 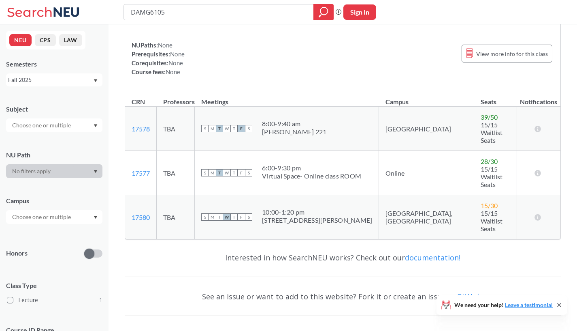 What do you see at coordinates (45, 40) in the screenshot?
I see `button: CPS` at bounding box center [45, 40].